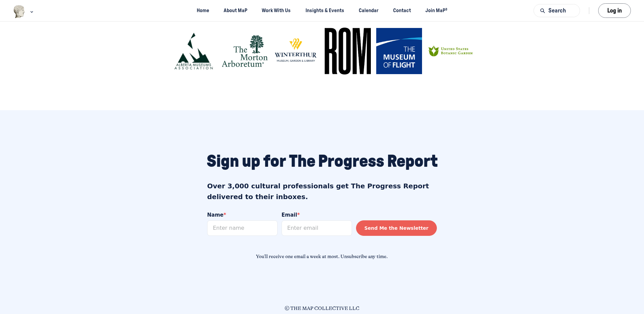 The image size is (644, 314). What do you see at coordinates (235, 10) in the screenshot?
I see `a: About MaP` at bounding box center [235, 10].